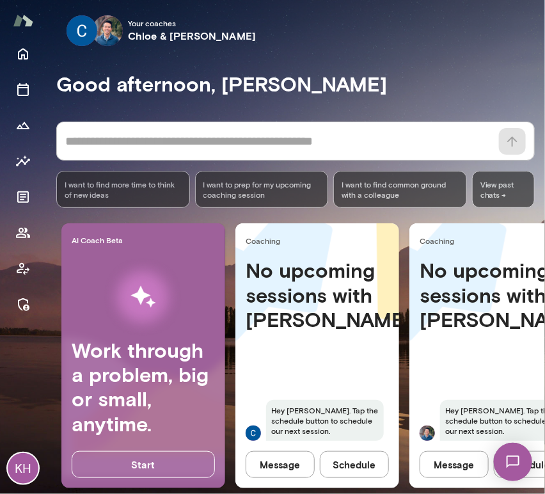  What do you see at coordinates (23, 305) in the screenshot?
I see `button: Manage` at bounding box center [23, 305].